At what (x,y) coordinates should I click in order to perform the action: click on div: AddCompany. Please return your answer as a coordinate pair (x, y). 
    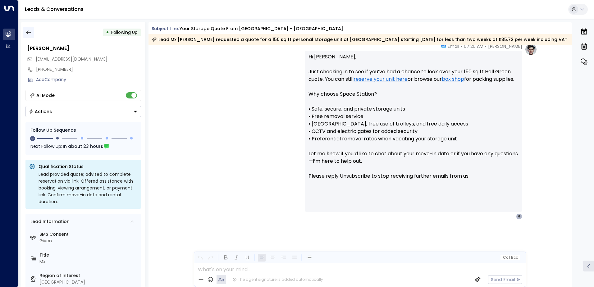
    Looking at the image, I should click on (89, 80).